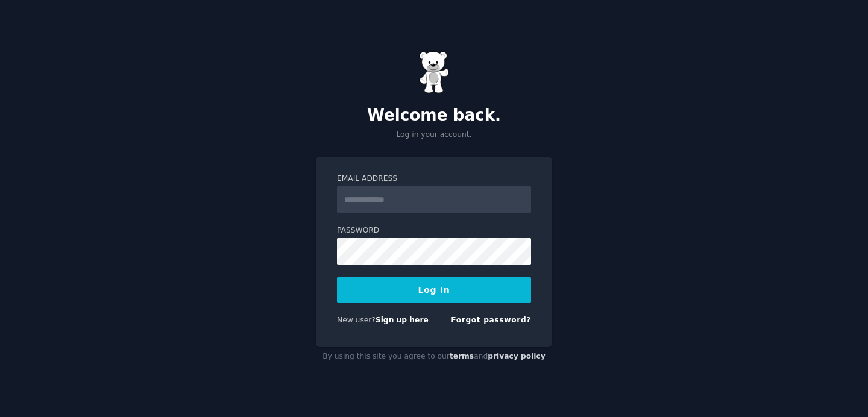 The width and height of the screenshot is (868, 417). I want to click on p: Log in your account., so click(434, 135).